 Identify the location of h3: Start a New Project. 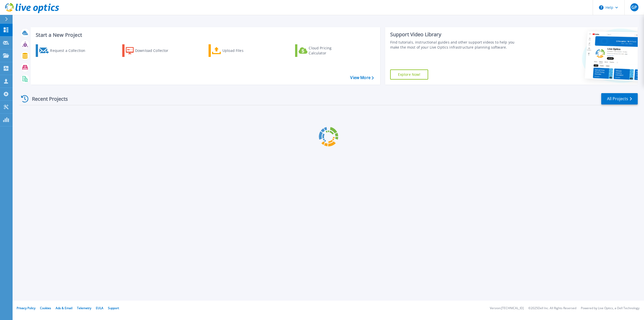
(204, 35).